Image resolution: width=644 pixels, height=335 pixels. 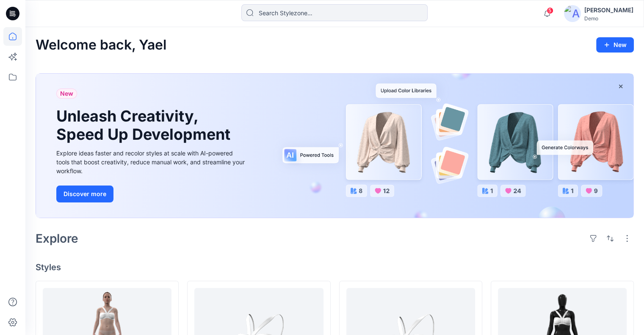 I want to click on h4: Styles, so click(x=335, y=267).